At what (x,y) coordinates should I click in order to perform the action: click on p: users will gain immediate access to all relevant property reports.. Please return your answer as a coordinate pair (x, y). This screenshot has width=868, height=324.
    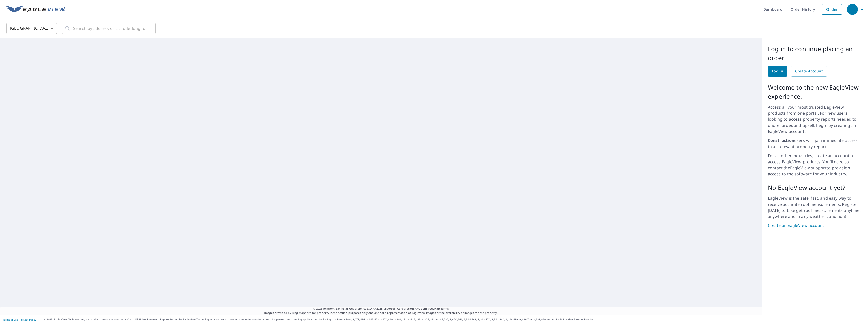
    Looking at the image, I should click on (815, 143).